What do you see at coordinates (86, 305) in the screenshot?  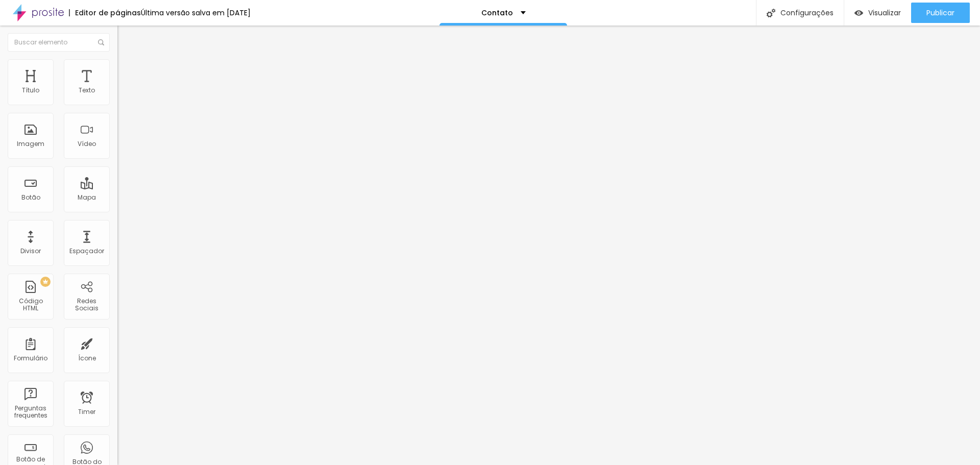 I see `div: Redes Sociais` at bounding box center [86, 305].